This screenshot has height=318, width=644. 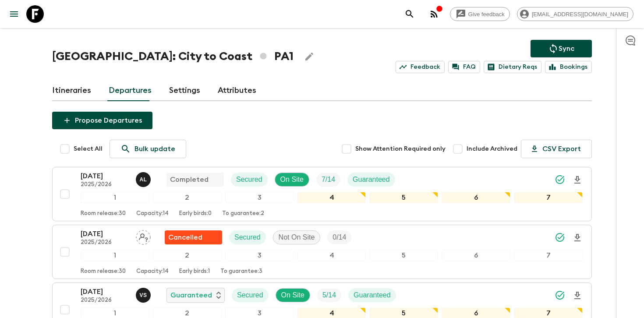 I want to click on button: Sync adventure departures to the booking engine, so click(x=561, y=49).